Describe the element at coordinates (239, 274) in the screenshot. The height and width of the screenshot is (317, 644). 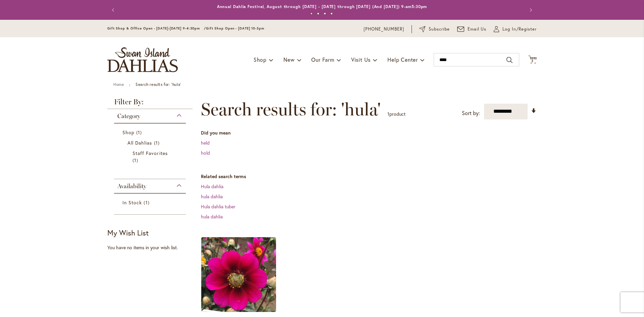
I see `img: HULA` at that location.